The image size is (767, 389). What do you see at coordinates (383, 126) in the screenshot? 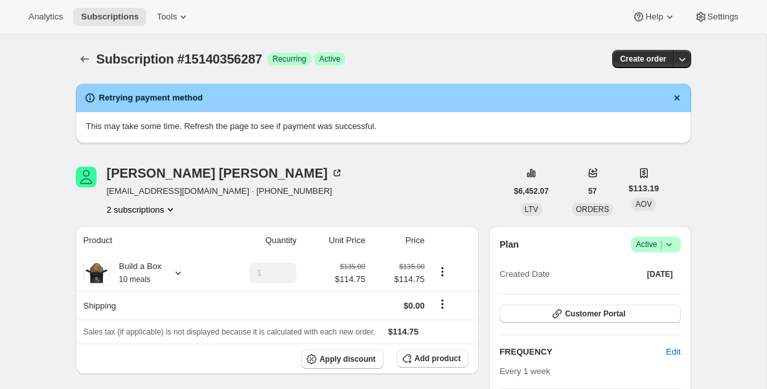
I see `p: This may take some time. Refresh the page to see if payment was successful.` at bounding box center [383, 126].